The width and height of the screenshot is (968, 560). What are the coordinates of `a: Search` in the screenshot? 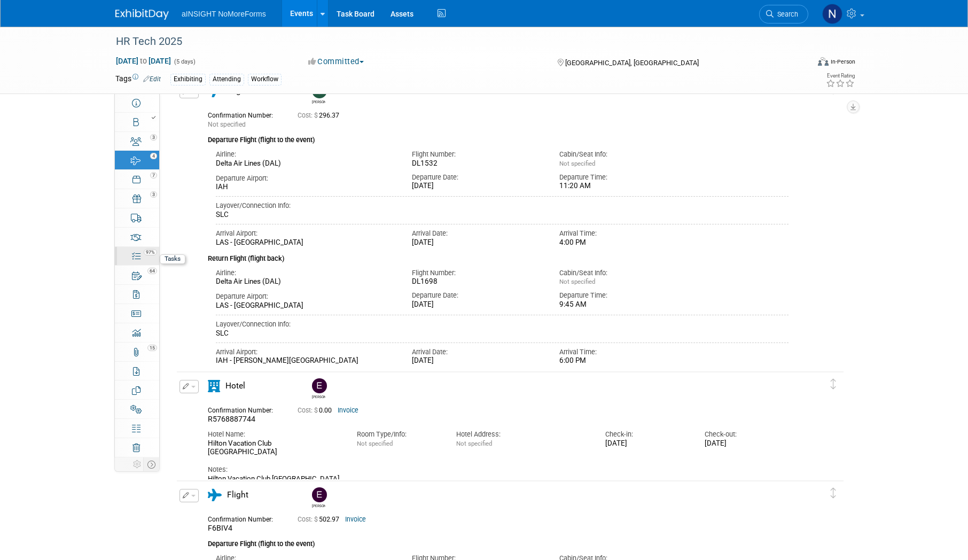 It's located at (784, 14).